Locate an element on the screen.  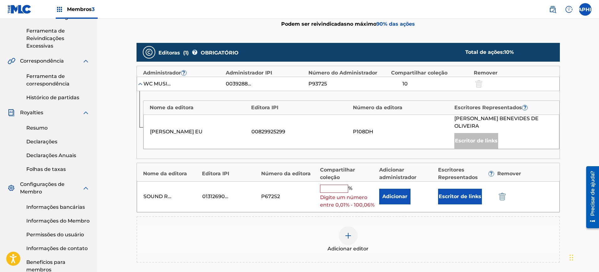
font: Adicionar is located at coordinates (395, 196).